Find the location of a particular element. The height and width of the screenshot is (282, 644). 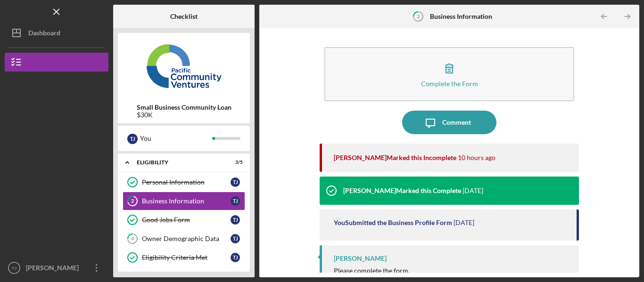

a: Good Jobs FormTJ is located at coordinates (184, 220).